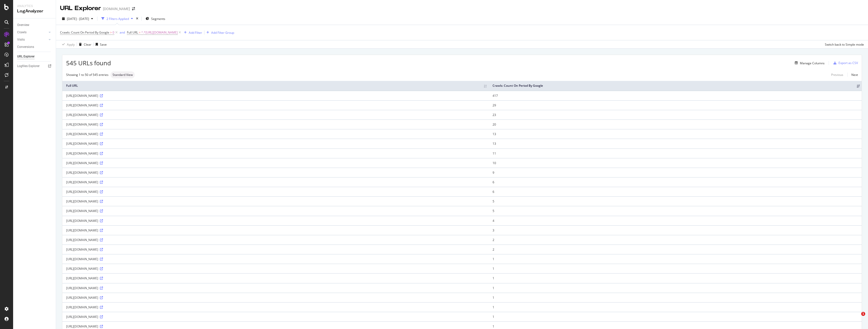 The height and width of the screenshot is (329, 868). I want to click on td: 4, so click(675, 221).